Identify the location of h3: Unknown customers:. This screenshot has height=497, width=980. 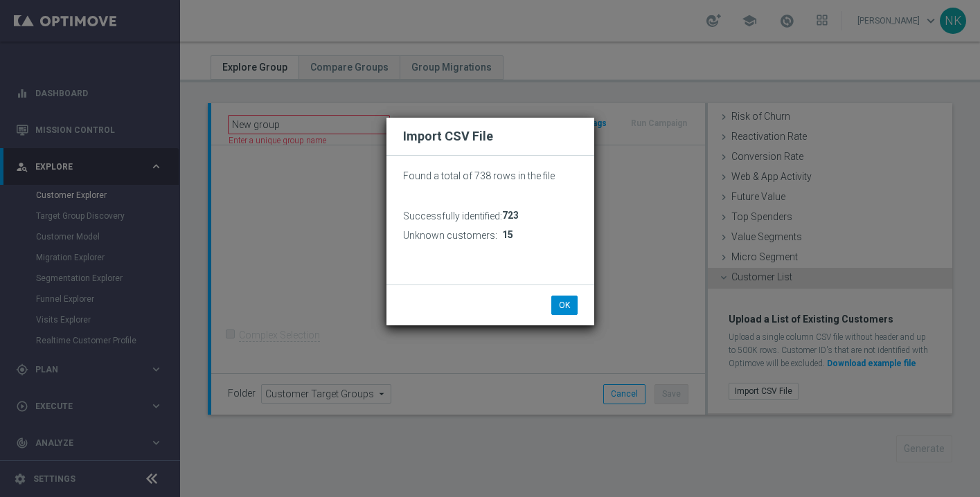
(450, 235).